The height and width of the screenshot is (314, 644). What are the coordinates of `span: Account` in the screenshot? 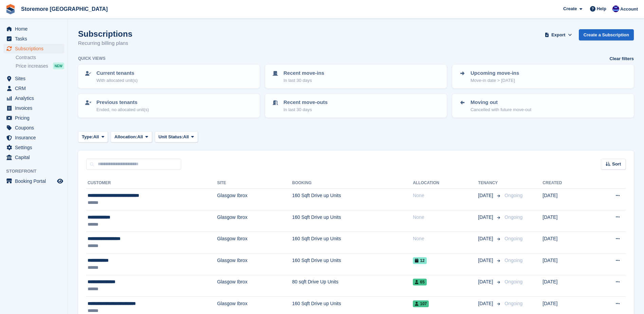 It's located at (629, 9).